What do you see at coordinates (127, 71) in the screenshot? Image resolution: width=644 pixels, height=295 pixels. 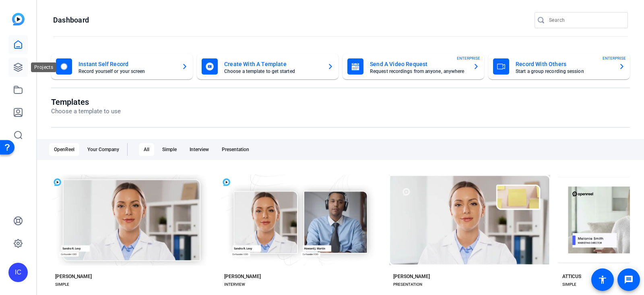 I see `mat-card-subtitle: Record yourself or your screen` at bounding box center [127, 71].